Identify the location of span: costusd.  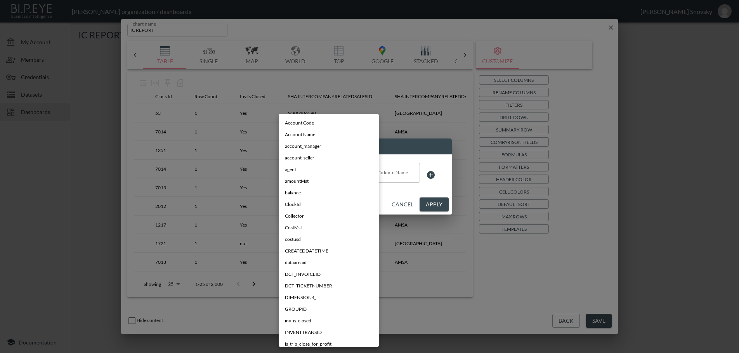
(293, 239).